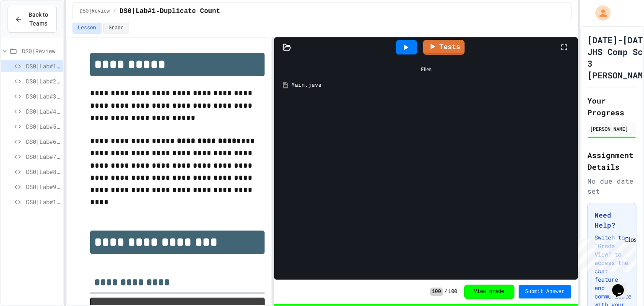  What do you see at coordinates (32, 19) in the screenshot?
I see `button: Back to Teams` at bounding box center [32, 19].